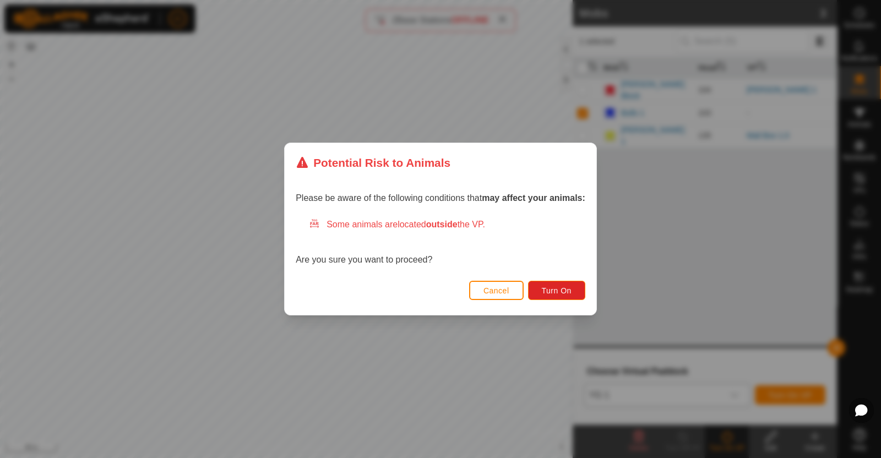 The height and width of the screenshot is (458, 881). Describe the element at coordinates (557, 291) in the screenshot. I see `span: Turn On` at that location.